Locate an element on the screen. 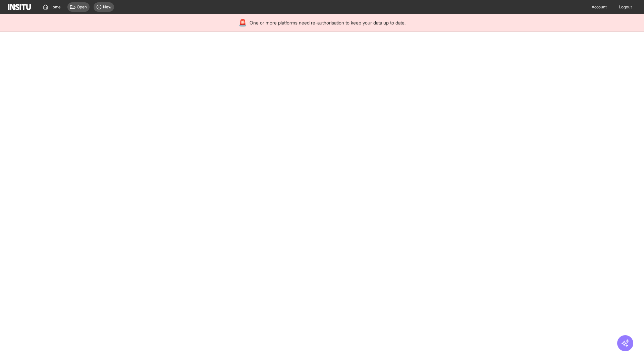  span: New is located at coordinates (107, 7).